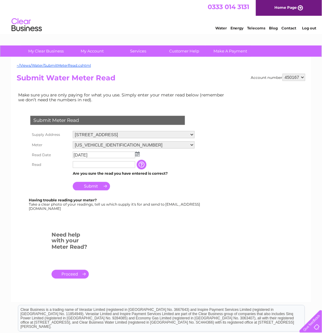  Describe the element at coordinates (50, 135) in the screenshot. I see `th: Supply Address` at that location.